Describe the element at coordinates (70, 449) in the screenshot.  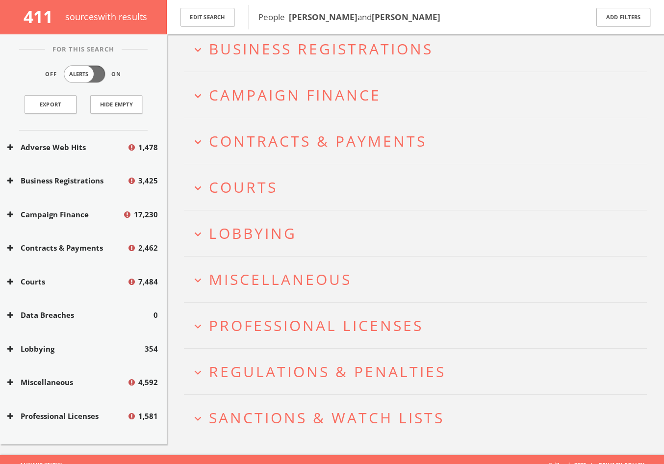
I see `button: Regulations & Penalties` at that location.